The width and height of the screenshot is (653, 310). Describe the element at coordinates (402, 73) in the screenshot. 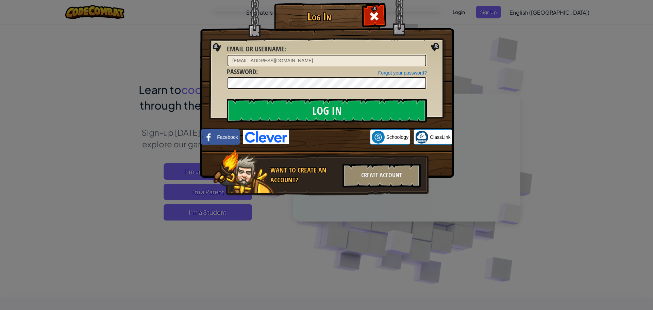

I see `a: Forgot your password?` at that location.